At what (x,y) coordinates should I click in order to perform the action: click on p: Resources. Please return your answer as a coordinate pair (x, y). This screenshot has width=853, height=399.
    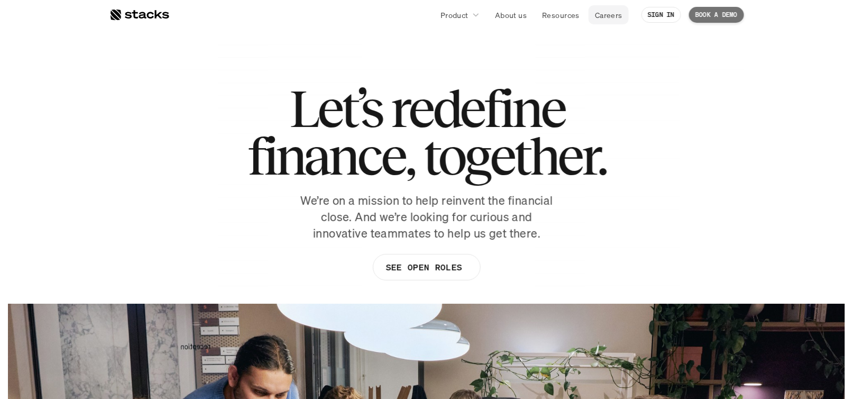
    Looking at the image, I should click on (561, 15).